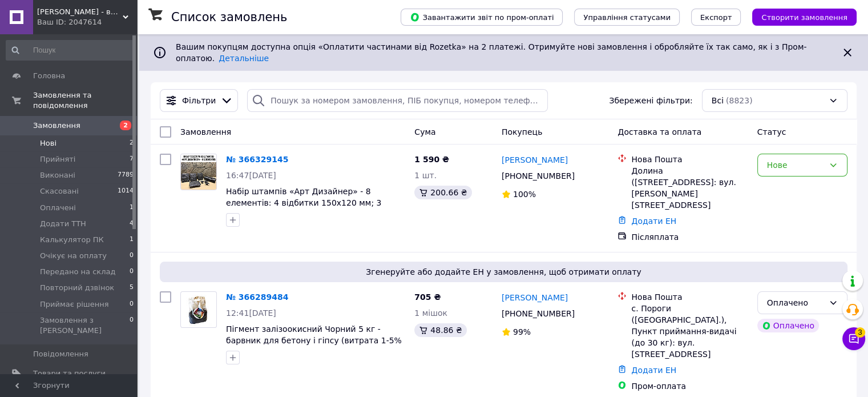  I want to click on a: Набір штампів «Арт Дизайнер» - 8 елементів: 4 відбитки 150х120 мм; 3 розв'язки швів, циліндр із 6..., so click(308, 209).